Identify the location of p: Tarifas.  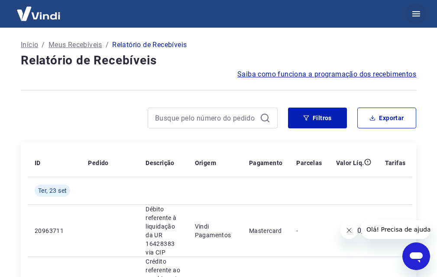
(395, 163).